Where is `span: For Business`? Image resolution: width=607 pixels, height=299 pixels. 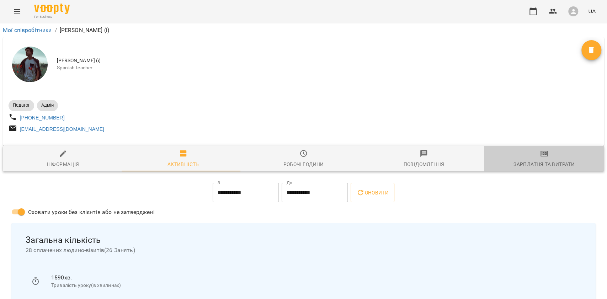
span: For Business is located at coordinates (52, 17).